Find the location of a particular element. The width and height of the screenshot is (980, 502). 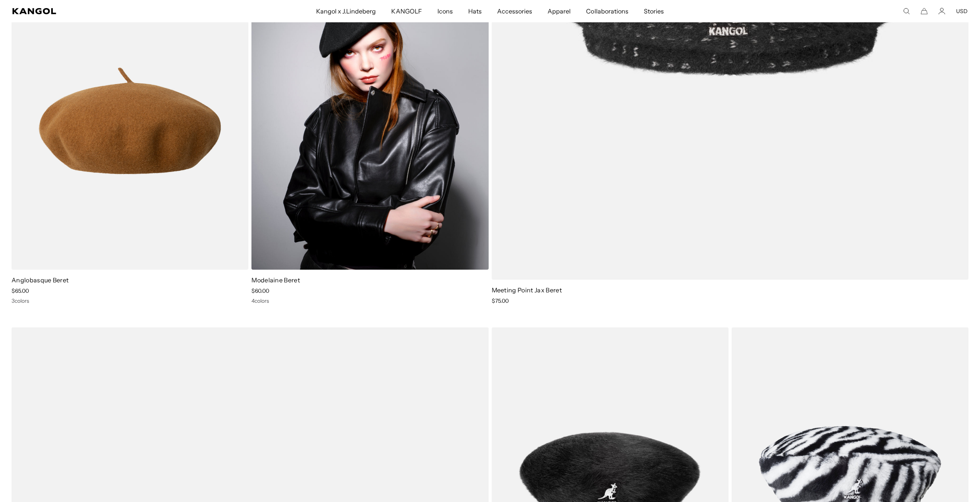

div: 3 colors is located at coordinates (130, 301).